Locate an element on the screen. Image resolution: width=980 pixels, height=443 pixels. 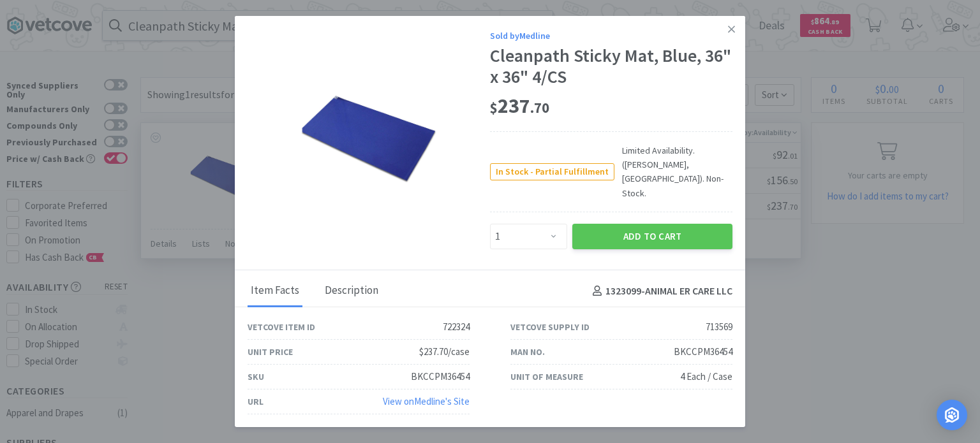
img: 24d06b6e048c4e14952f3f6d36525661_713569.jpeg is located at coordinates (369, 139).